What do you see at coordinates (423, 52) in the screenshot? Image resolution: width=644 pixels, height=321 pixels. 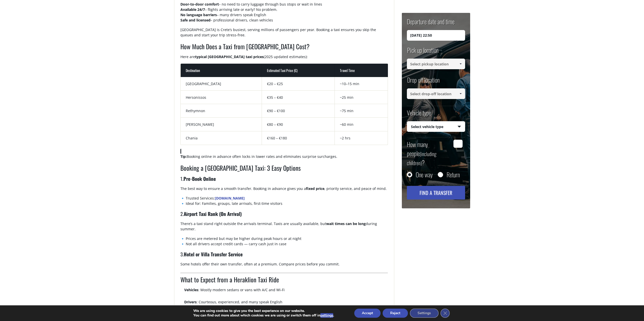 I see `label: Pick up location` at bounding box center [423, 52].